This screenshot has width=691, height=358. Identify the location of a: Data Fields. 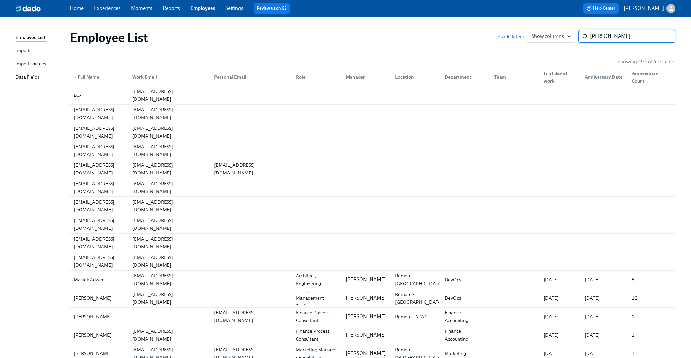
(40, 77).